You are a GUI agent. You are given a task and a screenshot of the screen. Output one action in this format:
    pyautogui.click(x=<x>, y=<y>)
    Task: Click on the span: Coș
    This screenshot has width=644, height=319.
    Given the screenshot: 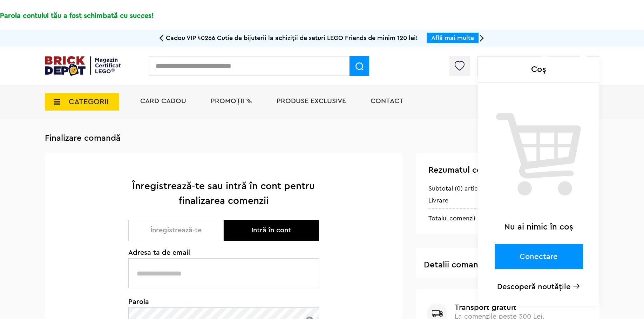 What is the action you would take?
    pyautogui.click(x=538, y=69)
    